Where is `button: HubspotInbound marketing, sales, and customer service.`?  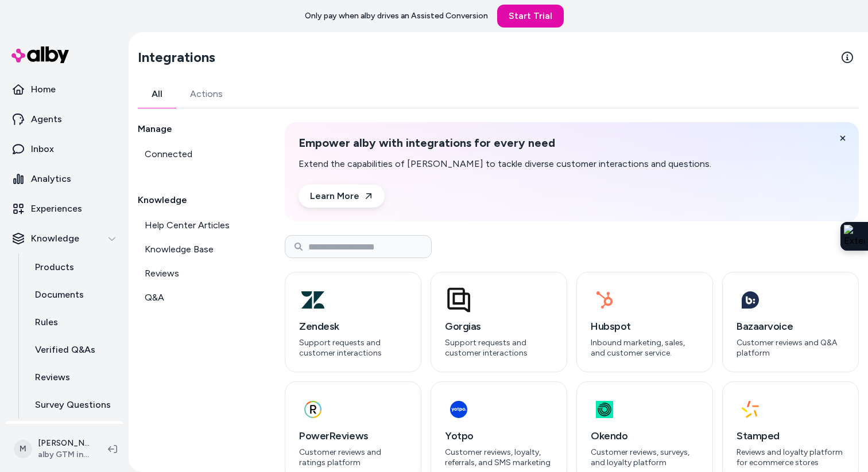
button: HubspotInbound marketing, sales, and customer service. is located at coordinates (645, 322).